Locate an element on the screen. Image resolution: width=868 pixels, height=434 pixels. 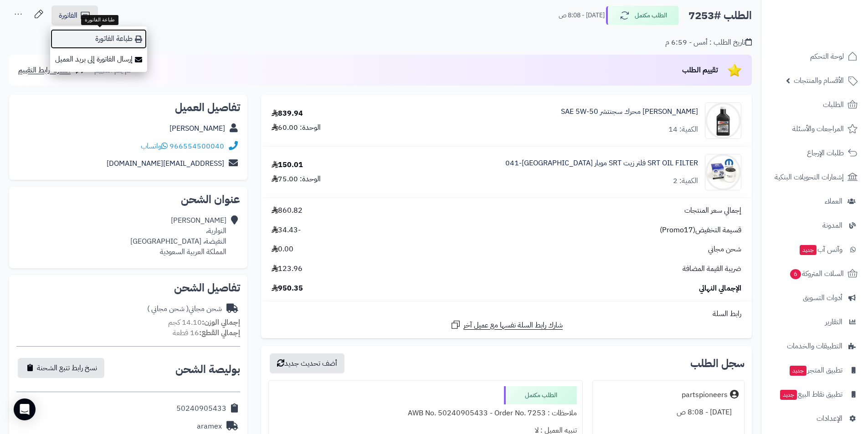
span: المدونة is located at coordinates (832, 226).